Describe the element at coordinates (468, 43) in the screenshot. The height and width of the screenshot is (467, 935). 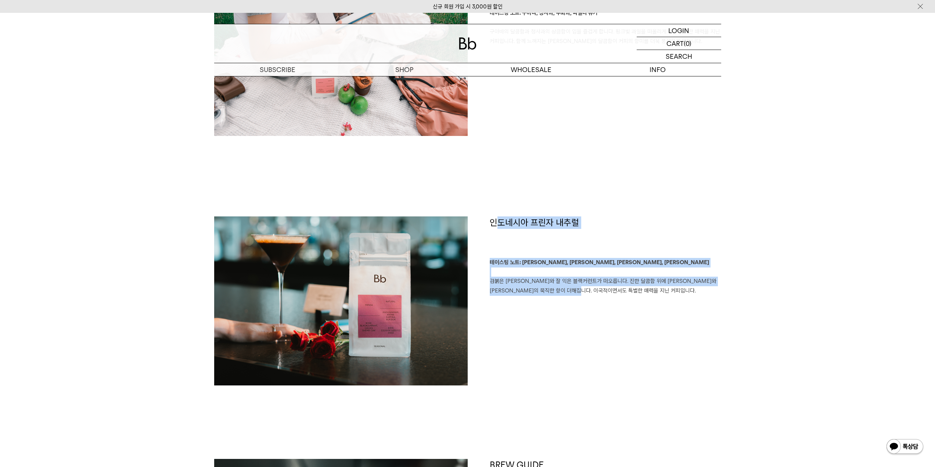
I see `img: 로고` at that location.